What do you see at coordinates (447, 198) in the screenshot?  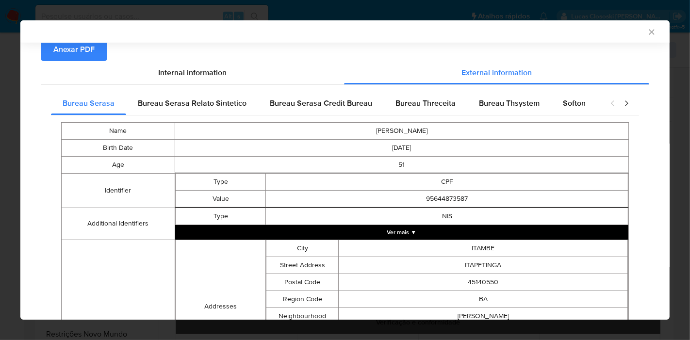 I see `td: 95644873587` at bounding box center [447, 198].